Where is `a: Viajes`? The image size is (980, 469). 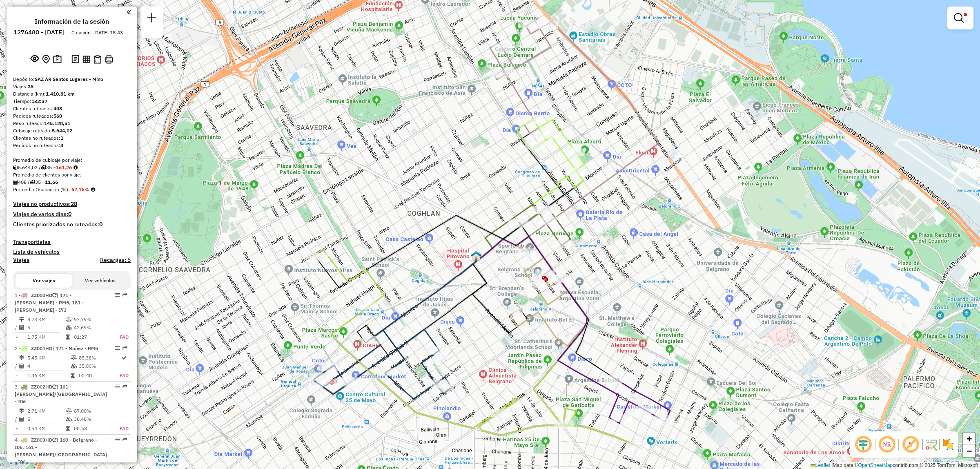 a: Viajes is located at coordinates (21, 260).